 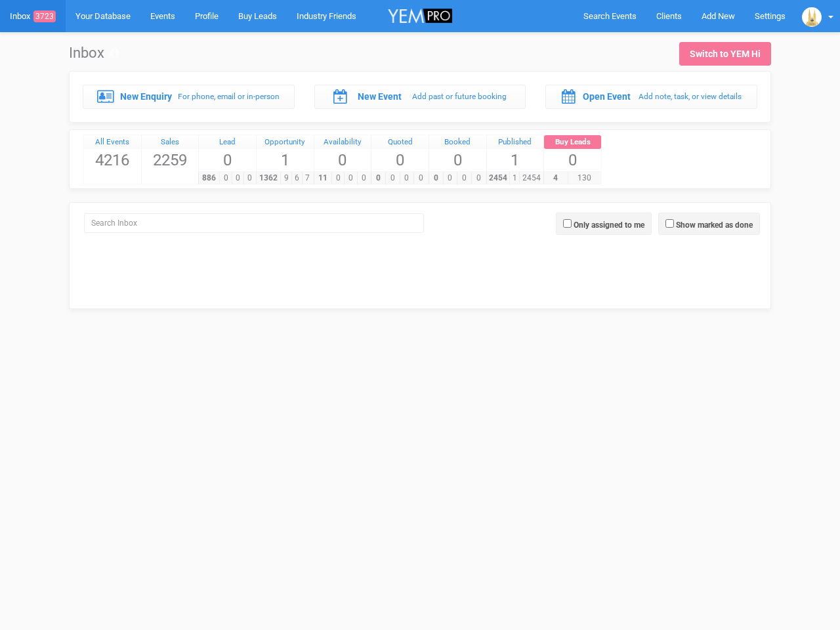 I want to click on label: New Event, so click(x=379, y=96).